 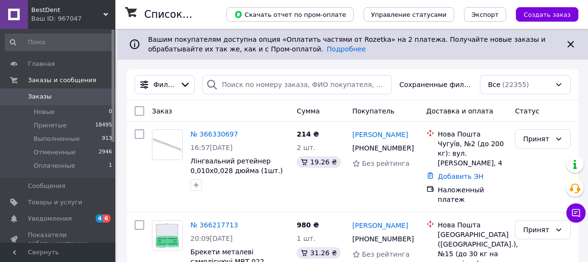 What do you see at coordinates (164, 85) in the screenshot?
I see `span: Фильтры` at bounding box center [164, 85].